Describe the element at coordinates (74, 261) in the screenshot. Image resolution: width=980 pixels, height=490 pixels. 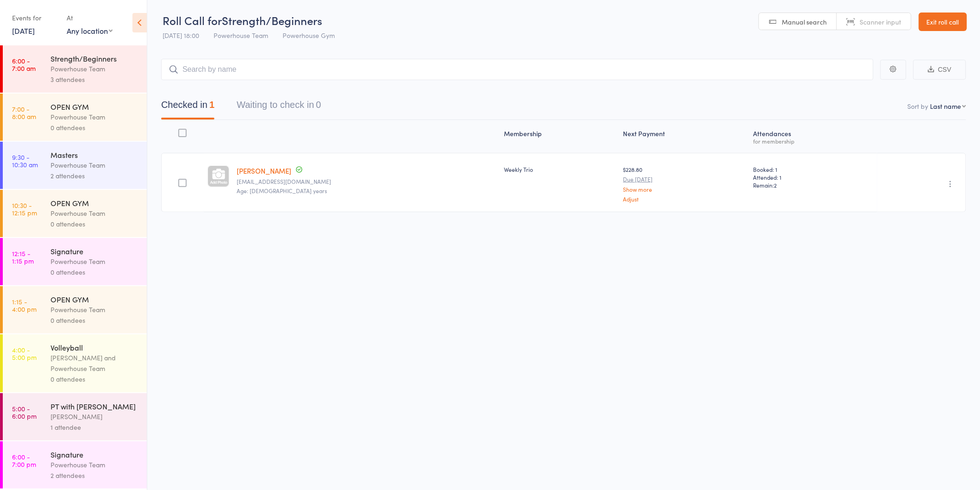
I see `a: 12:15 -1:15 pmSignaturePowerhouse Team0 attendees` at that location.